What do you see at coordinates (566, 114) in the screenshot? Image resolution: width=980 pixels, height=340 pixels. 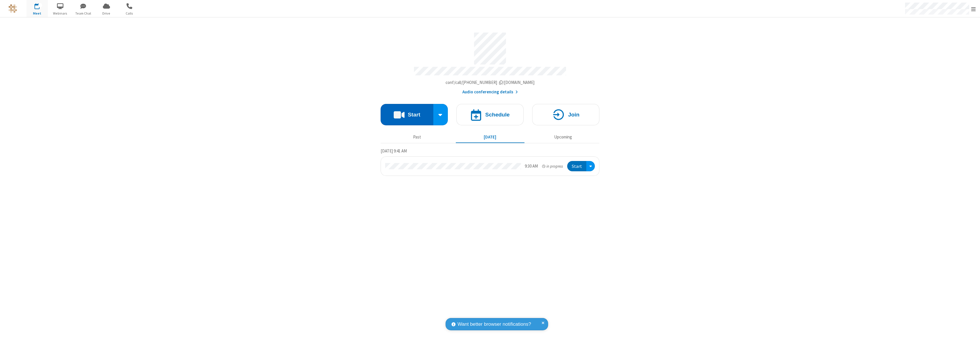 I see `button: Join` at bounding box center [566, 114].